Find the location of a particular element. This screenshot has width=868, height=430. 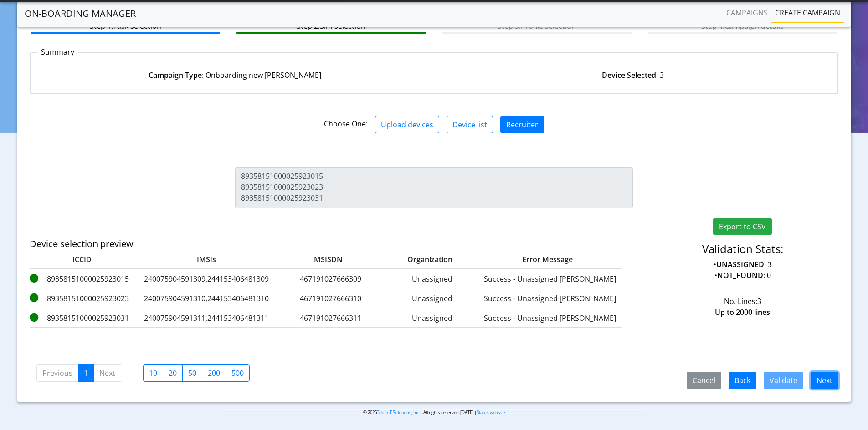

label: Organization is located at coordinates (414, 260).